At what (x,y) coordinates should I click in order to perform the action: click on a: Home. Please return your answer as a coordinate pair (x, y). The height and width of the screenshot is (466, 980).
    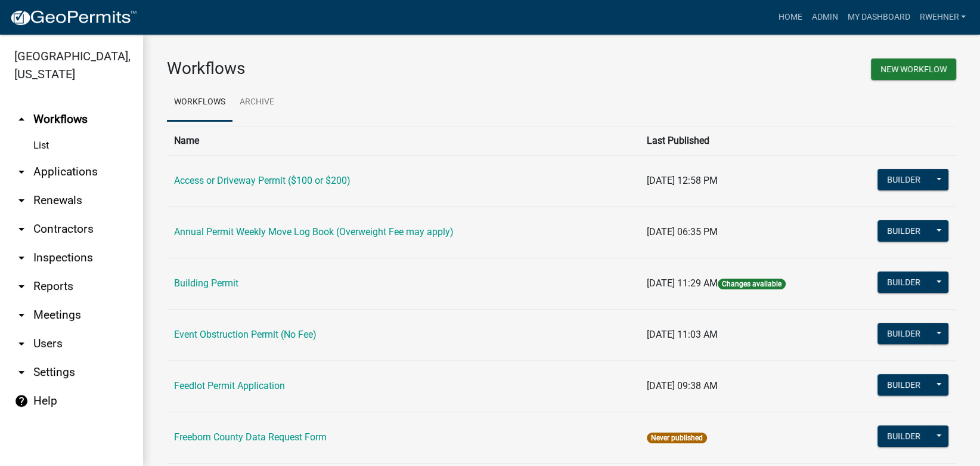
    Looking at the image, I should click on (790, 17).